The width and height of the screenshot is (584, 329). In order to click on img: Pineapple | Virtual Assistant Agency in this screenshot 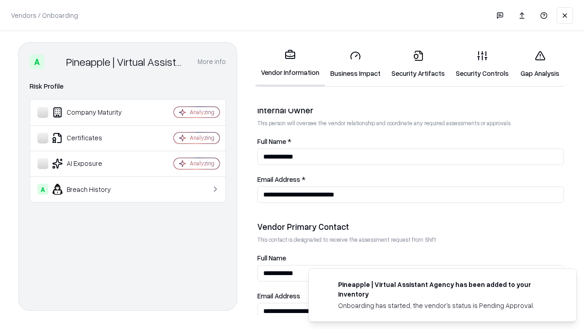, I will do `click(55, 62)`.